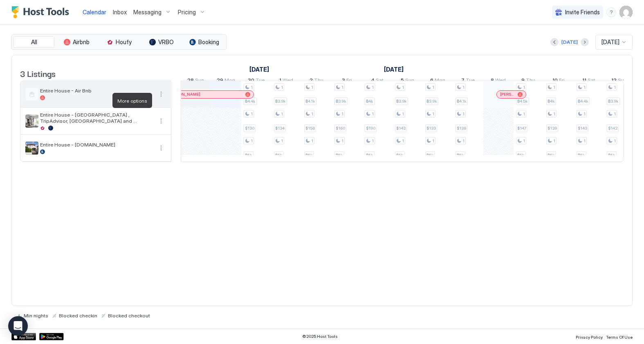 The image size is (644, 344). I want to click on span: Terms Of Use, so click(619, 337).